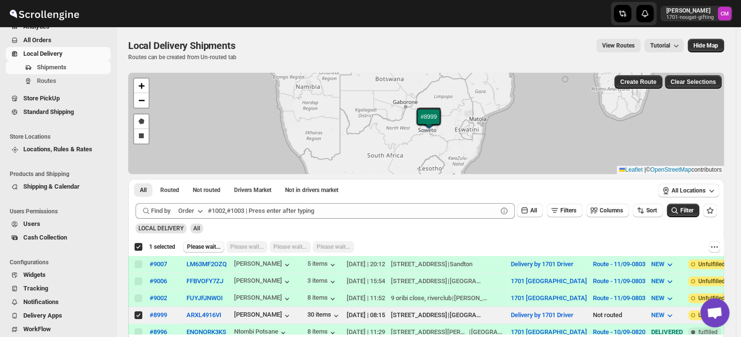  What do you see at coordinates (618, 46) in the screenshot?
I see `button: view route` at bounding box center [618, 46].